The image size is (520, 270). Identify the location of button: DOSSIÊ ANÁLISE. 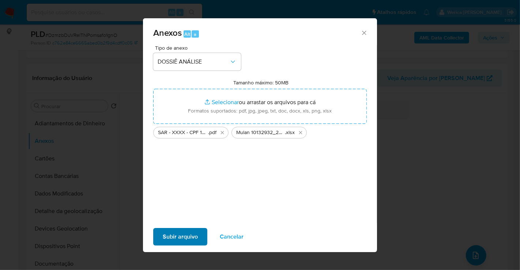
(197, 62).